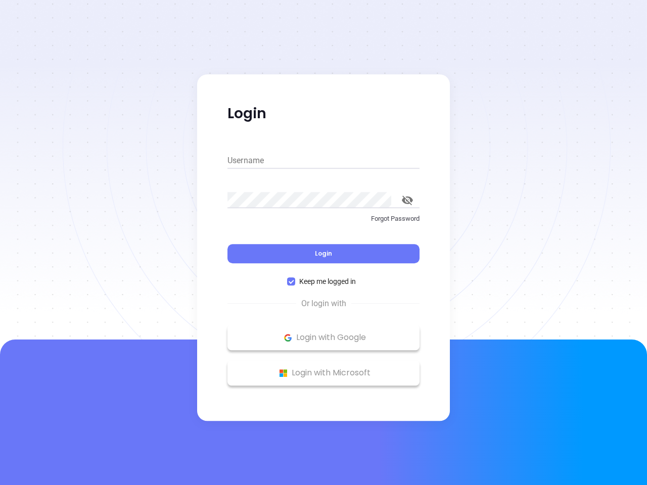  I want to click on button: Google Logo Login with Google, so click(323, 338).